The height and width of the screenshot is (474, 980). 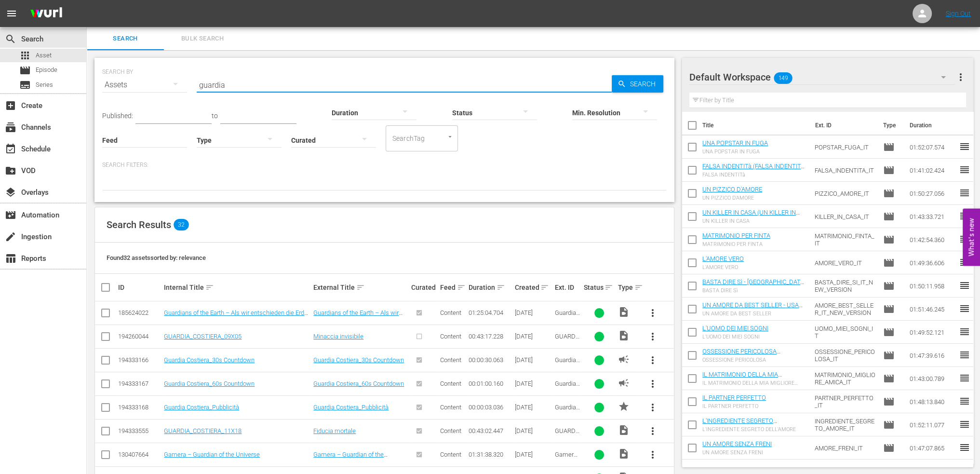 I want to click on p: Search Filters:, so click(x=384, y=165).